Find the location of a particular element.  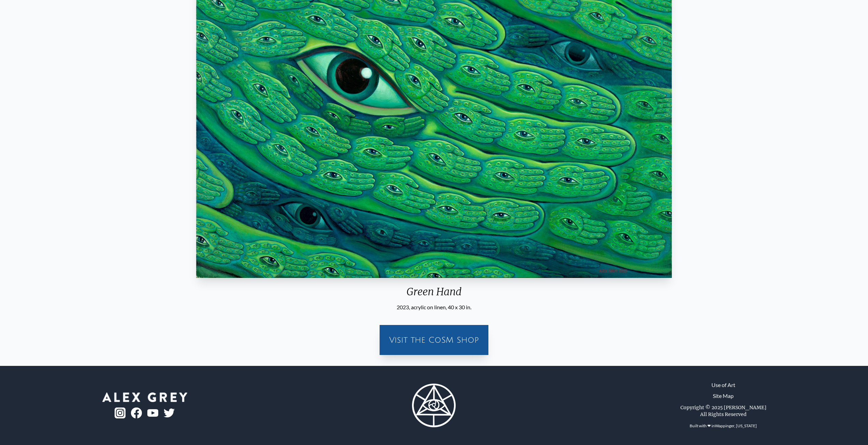

div: Green Hand is located at coordinates (434, 294).